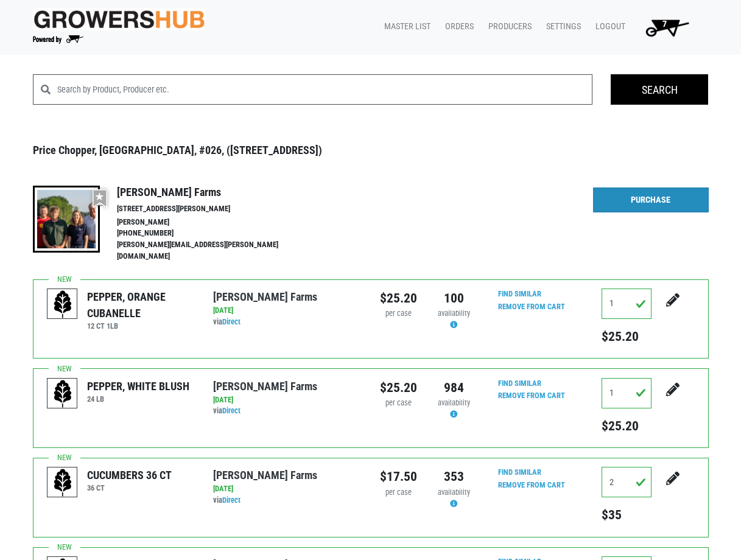  I want to click on img: thumbnail-8a08f3346781c529aa742b86dead986c.jpg, so click(66, 219).